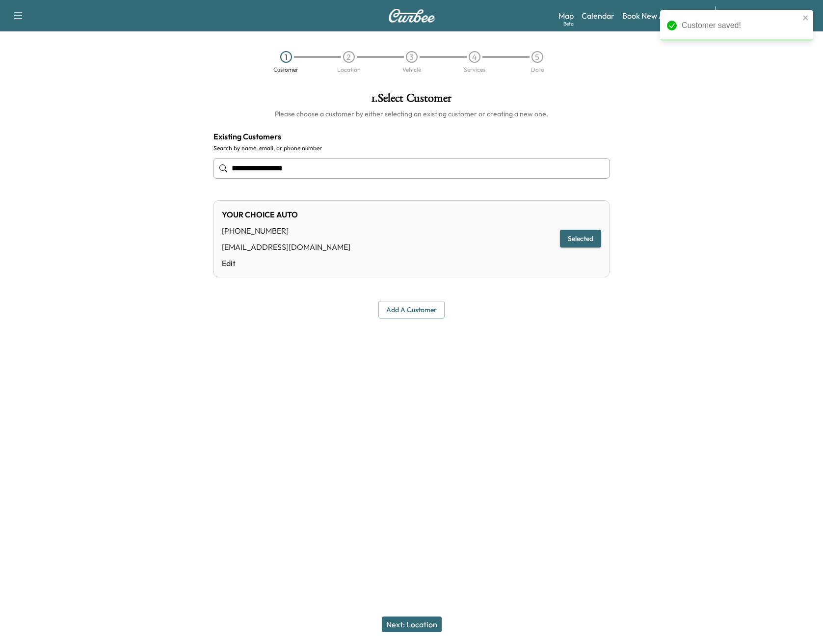 This screenshot has width=823, height=644. Describe the element at coordinates (664, 16) in the screenshot. I see `a: Book New Appointment` at that location.